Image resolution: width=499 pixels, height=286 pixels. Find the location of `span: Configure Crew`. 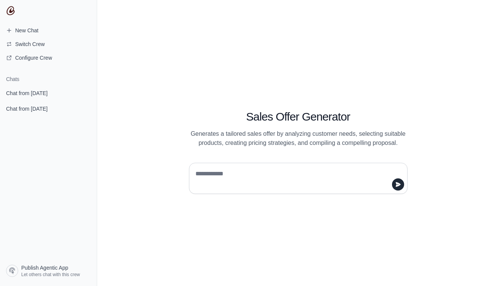

span: Configure Crew is located at coordinates (33, 58).